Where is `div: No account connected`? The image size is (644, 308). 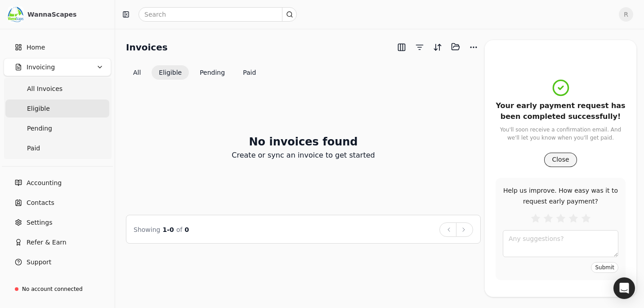 div: No account connected is located at coordinates (52, 289).